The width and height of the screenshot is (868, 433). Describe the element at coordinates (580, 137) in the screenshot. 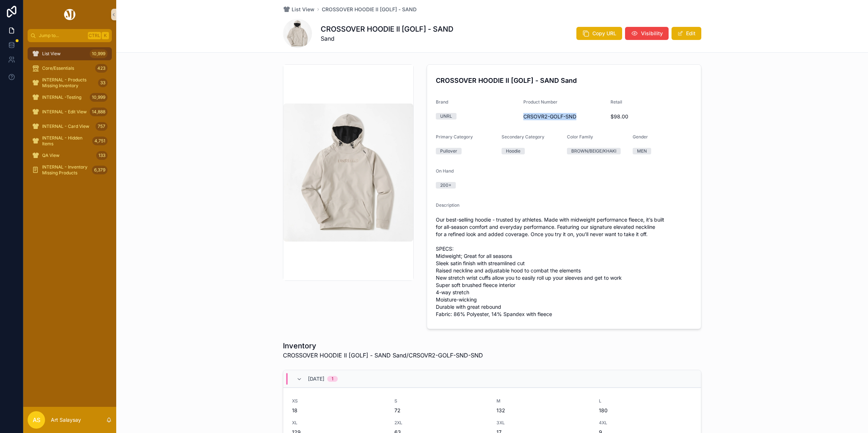

I see `span: Color Family` at that location.